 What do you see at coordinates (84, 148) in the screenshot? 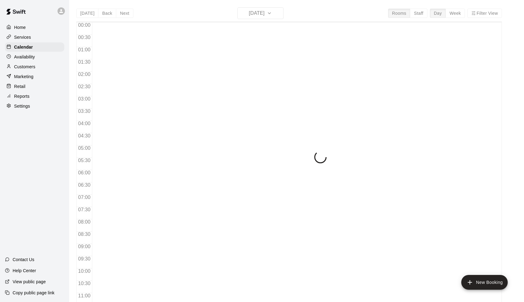
I see `span: 05:00` at bounding box center [84, 148].